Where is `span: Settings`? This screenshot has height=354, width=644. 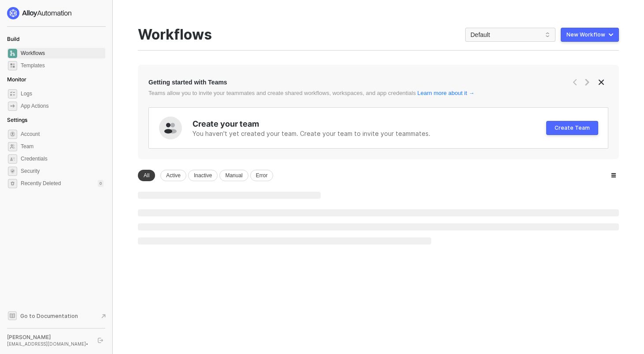
span: Settings is located at coordinates (17, 120).